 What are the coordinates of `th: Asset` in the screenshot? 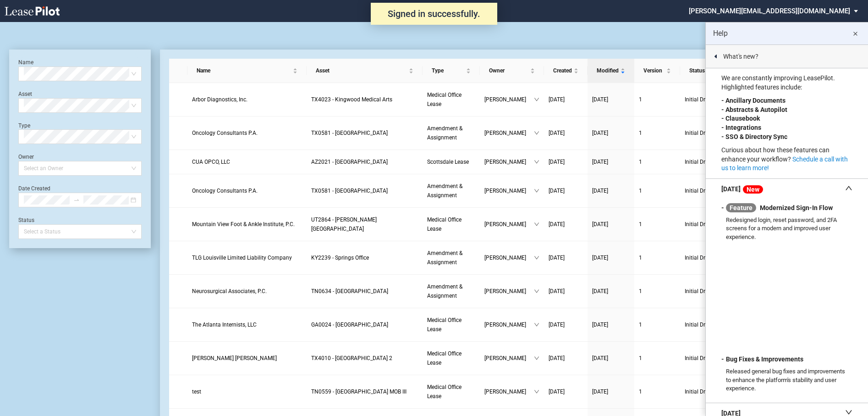 It's located at (364, 71).